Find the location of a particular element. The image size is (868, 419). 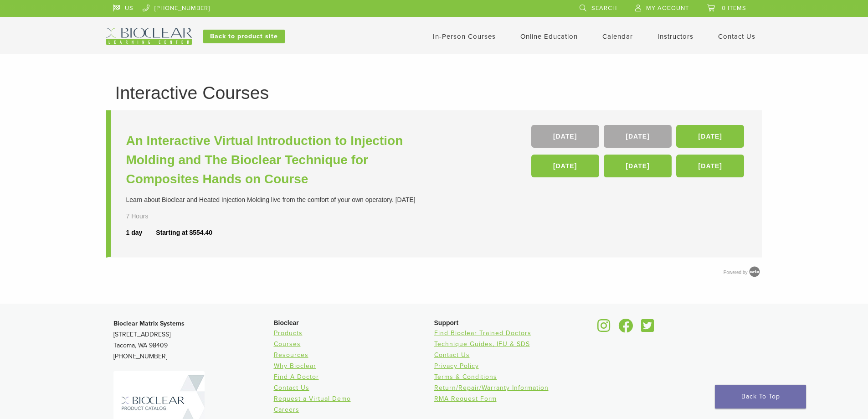

a: Terms & Conditions is located at coordinates (465, 376).